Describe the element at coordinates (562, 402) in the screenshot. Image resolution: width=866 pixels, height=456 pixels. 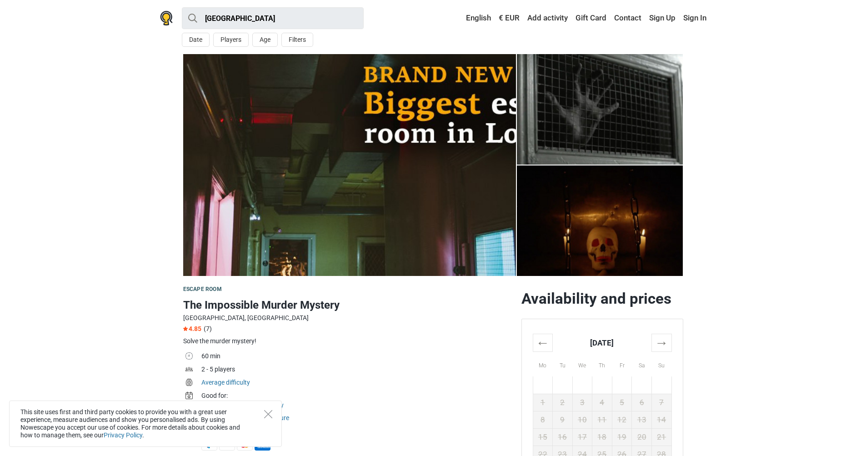
I see `td: 2` at that location.